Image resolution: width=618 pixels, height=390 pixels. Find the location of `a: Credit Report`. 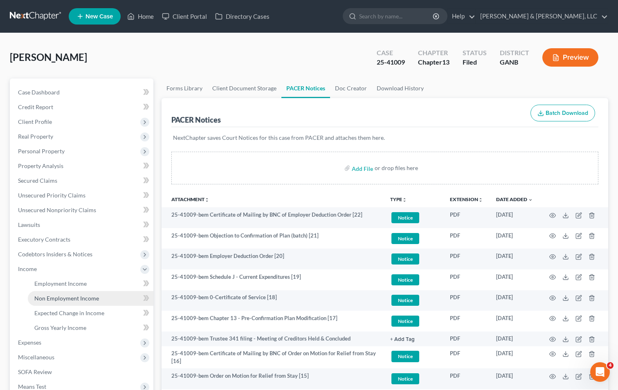

a: Credit Report is located at coordinates (82, 107).